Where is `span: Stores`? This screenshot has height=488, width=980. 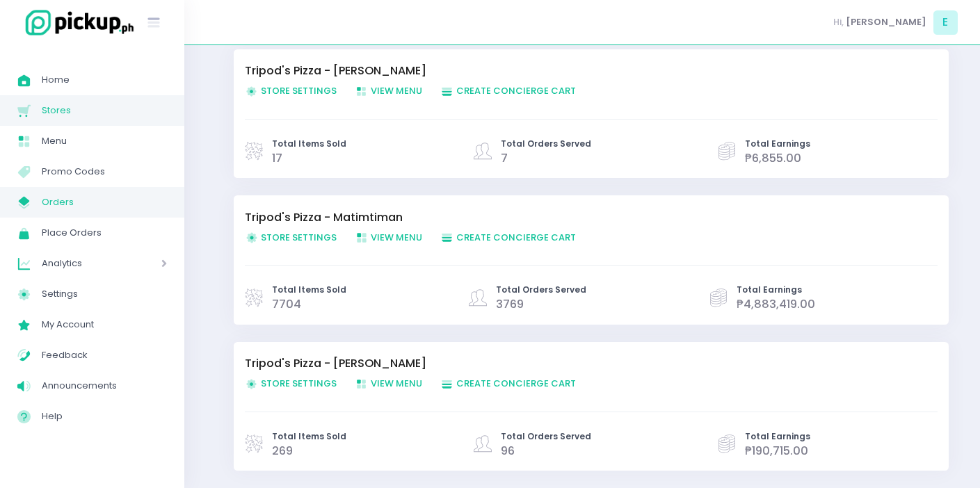 span: Stores is located at coordinates (104, 111).